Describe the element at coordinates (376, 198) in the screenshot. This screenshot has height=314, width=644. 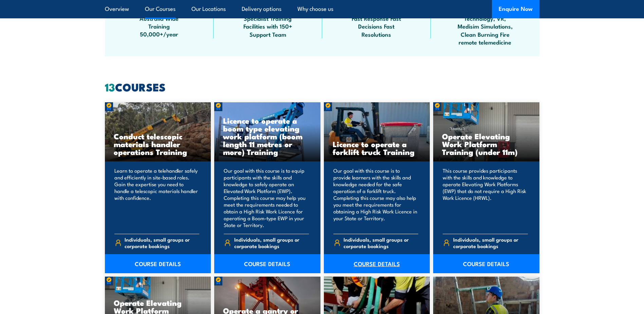
I see `p: Our goal with this course is to provide learners with the skills and knowledge needed for the saf...` at that location.